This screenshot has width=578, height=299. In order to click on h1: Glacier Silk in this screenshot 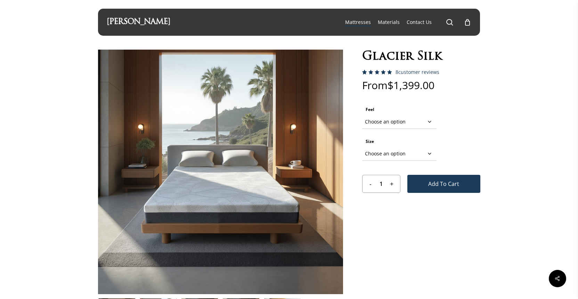, I will do `click(421, 57)`.